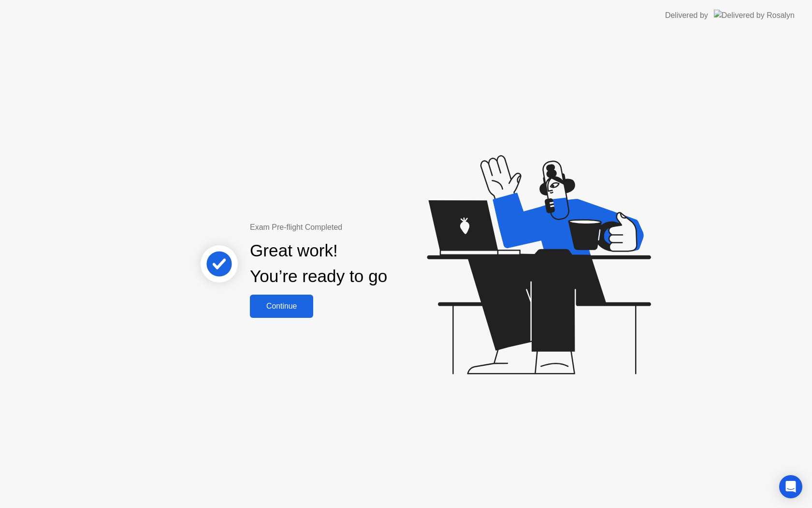  Describe the element at coordinates (350, 228) in the screenshot. I see `div: Exam Pre-flight Completed` at that location.